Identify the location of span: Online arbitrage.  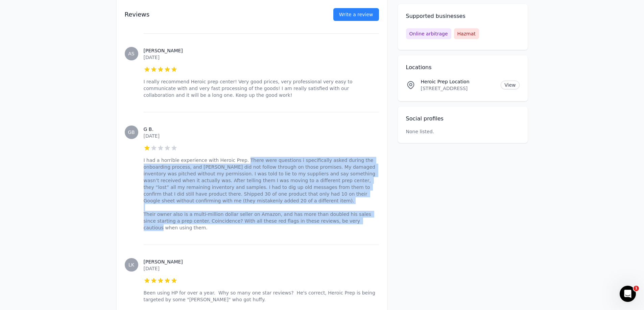
(429, 34).